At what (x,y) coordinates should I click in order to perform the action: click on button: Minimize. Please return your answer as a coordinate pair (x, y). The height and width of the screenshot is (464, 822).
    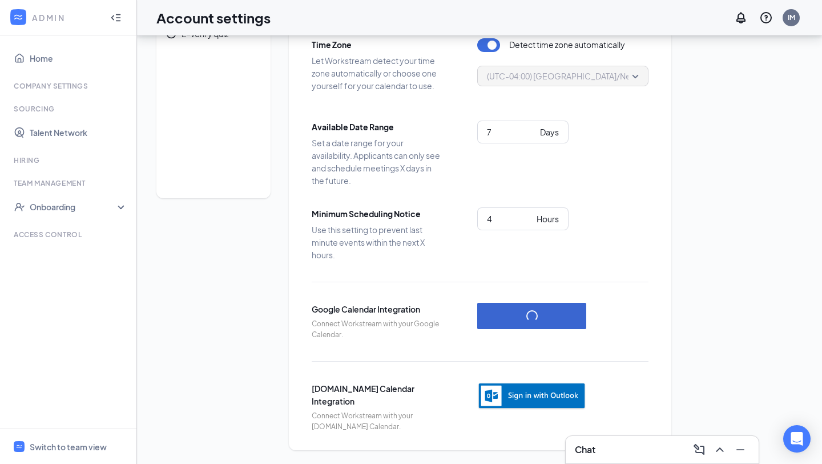
    Looking at the image, I should click on (741, 449).